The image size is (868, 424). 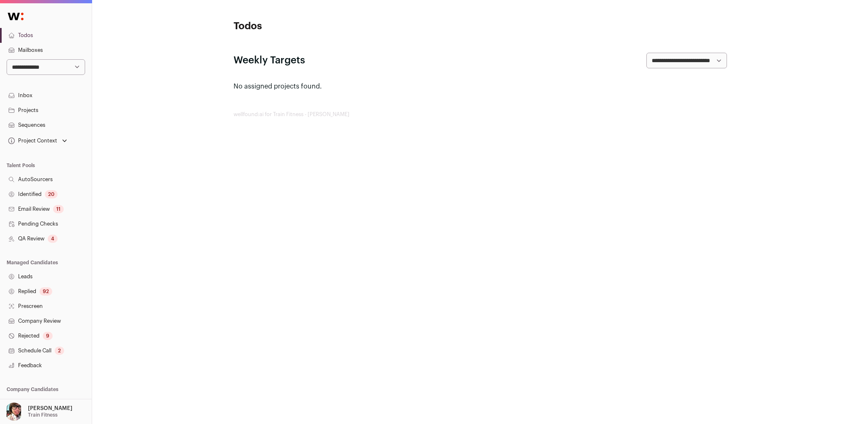 What do you see at coordinates (16, 17) in the screenshot?
I see `img: Wellfound` at bounding box center [16, 17].